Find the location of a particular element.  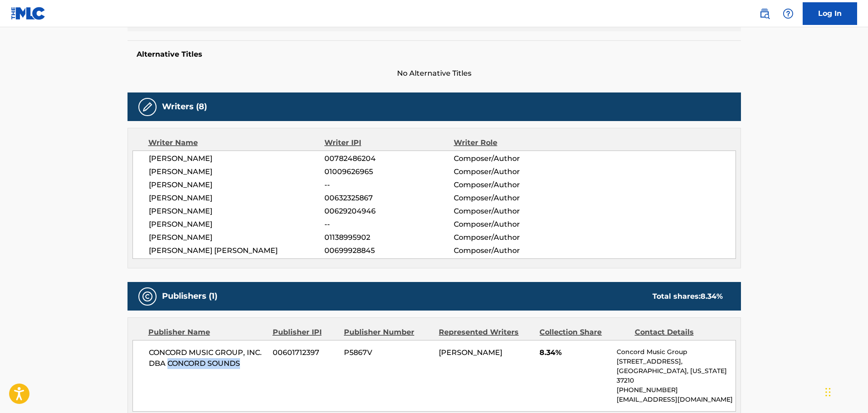

div: Writer Name is located at coordinates (236, 143).